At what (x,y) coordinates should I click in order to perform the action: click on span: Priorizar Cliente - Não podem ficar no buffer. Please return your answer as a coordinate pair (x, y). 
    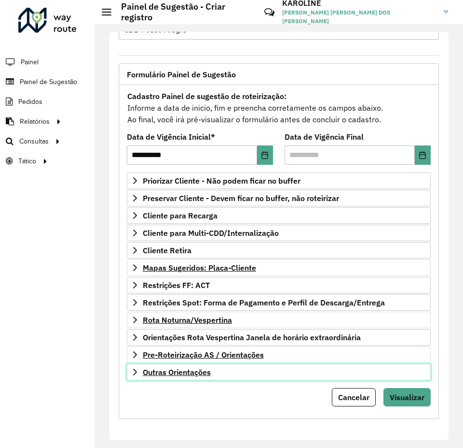
    Looking at the image, I should click on (222, 181).